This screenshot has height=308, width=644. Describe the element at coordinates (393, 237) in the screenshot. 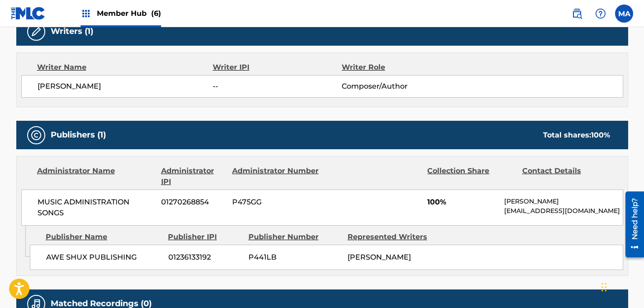

I see `div: Represented Writers` at that location.